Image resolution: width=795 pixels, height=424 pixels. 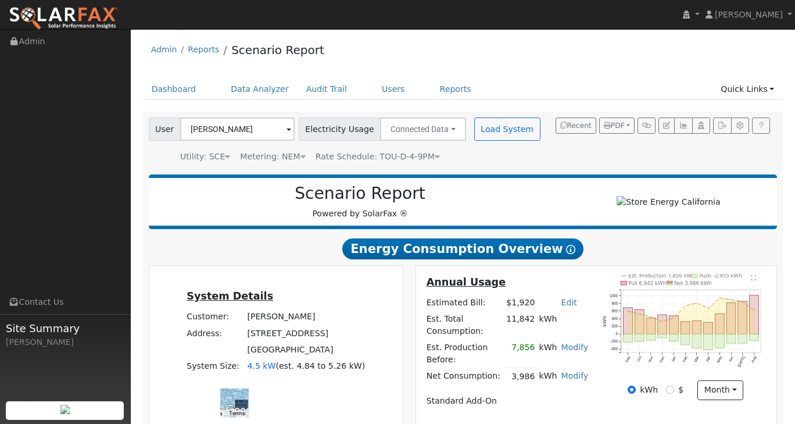 I want to click on a: Terms (opens in new tab), so click(x=237, y=413).